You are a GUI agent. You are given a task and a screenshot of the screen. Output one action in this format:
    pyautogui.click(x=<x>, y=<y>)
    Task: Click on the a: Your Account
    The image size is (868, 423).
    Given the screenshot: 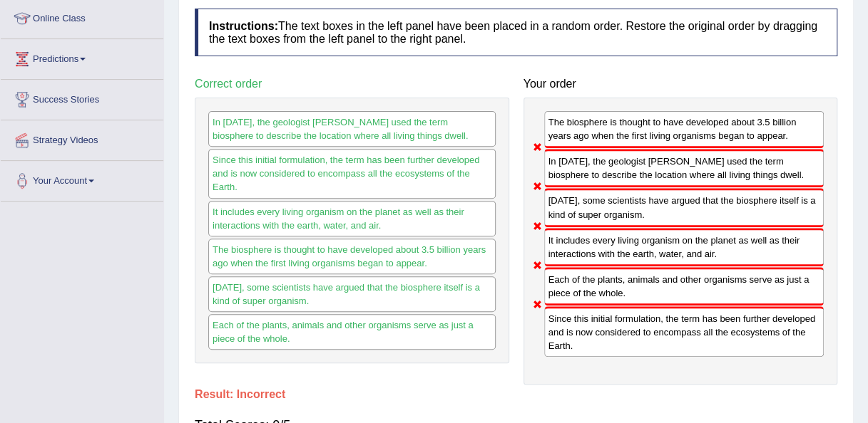 What is the action you would take?
    pyautogui.click(x=82, y=179)
    